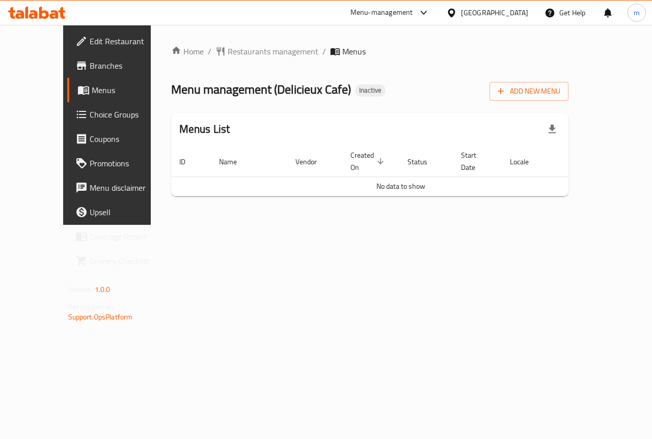 Image resolution: width=652 pixels, height=439 pixels. What do you see at coordinates (369, 161) in the screenshot?
I see `span: Created On` at bounding box center [369, 161].